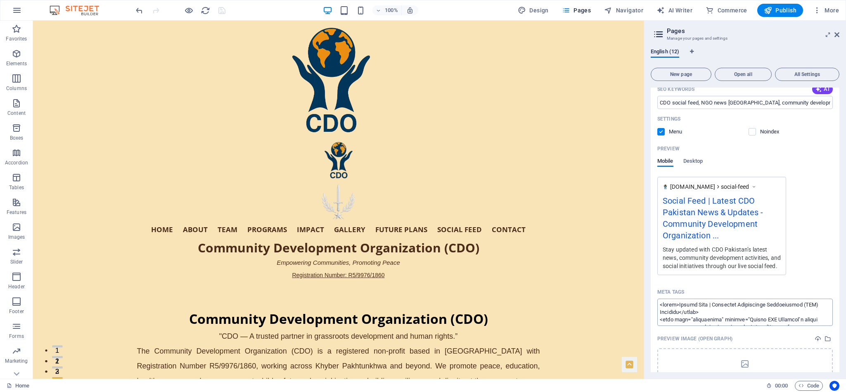 This screenshot has width=846, height=392. Describe the element at coordinates (681, 74) in the screenshot. I see `span: New page` at that location.